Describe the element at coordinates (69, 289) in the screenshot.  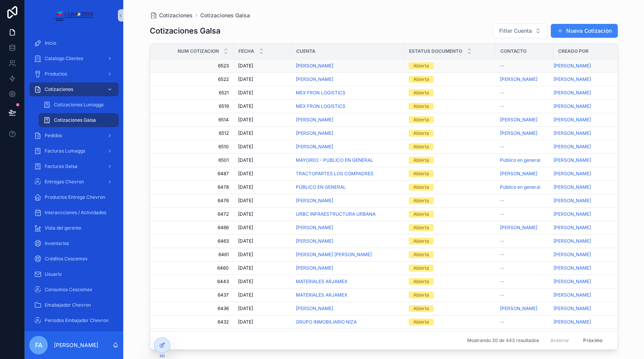
I see `span: Consumos Cescemex` at that location.